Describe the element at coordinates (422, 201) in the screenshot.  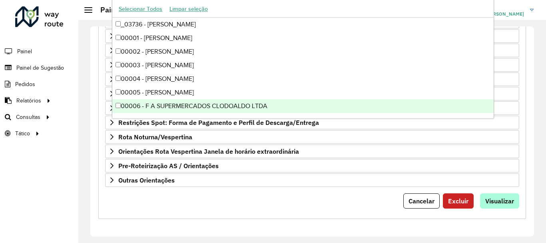
I see `button: Cancelar` at that location.